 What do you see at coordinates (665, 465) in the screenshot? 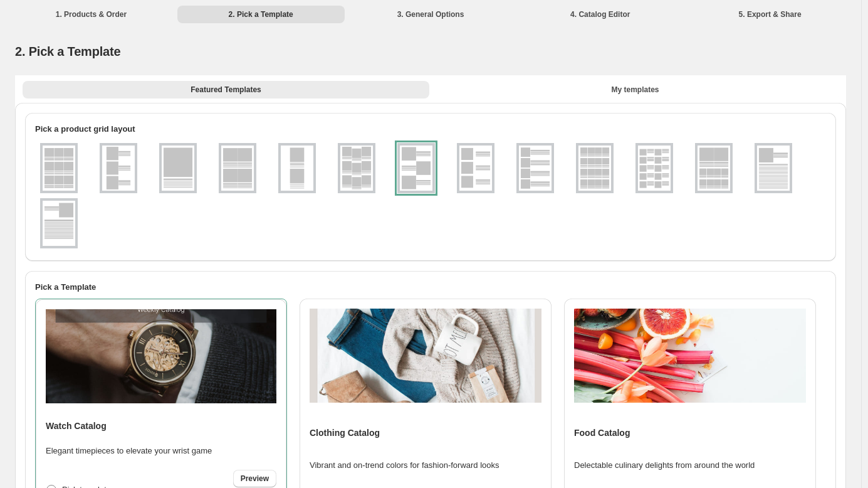
I see `p: Delectable culinary delights from around the world` at bounding box center [665, 465].